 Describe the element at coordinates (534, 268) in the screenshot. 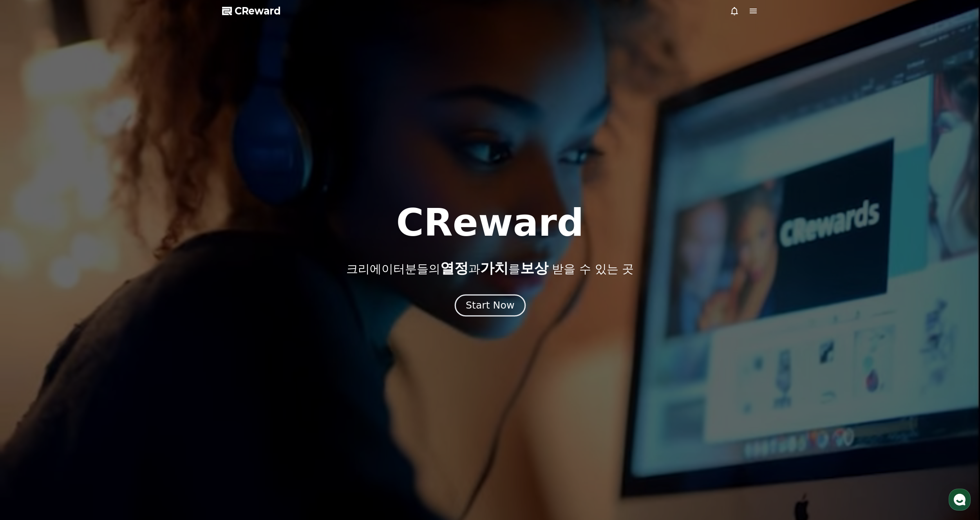

I see `span: 보상` at that location.